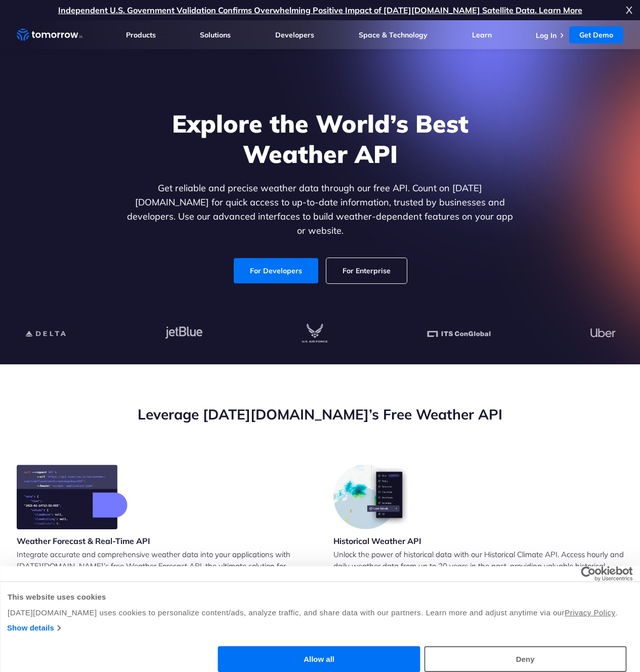  I want to click on button: Allow all, so click(320, 659).